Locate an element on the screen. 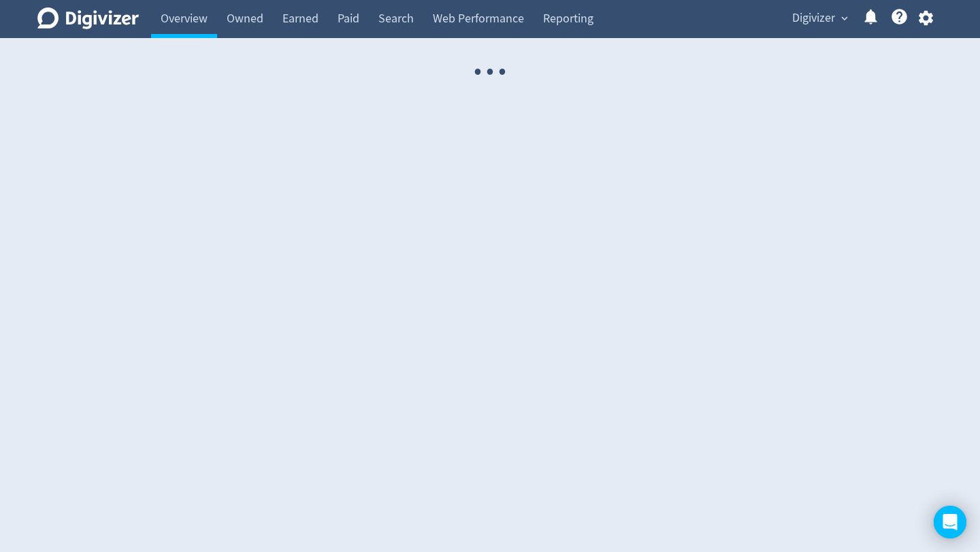 This screenshot has width=980, height=552. span: expand_more is located at coordinates (844, 18).